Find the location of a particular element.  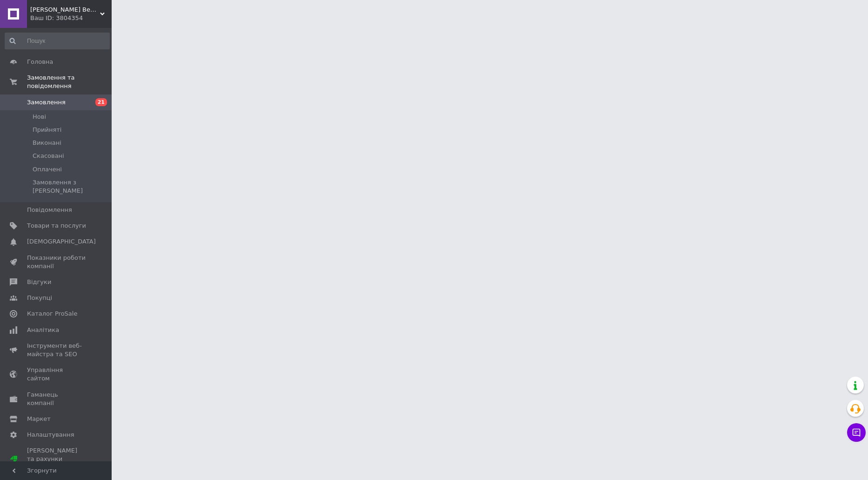

span: Інструменти веб-майстра та SEO is located at coordinates (56, 350).